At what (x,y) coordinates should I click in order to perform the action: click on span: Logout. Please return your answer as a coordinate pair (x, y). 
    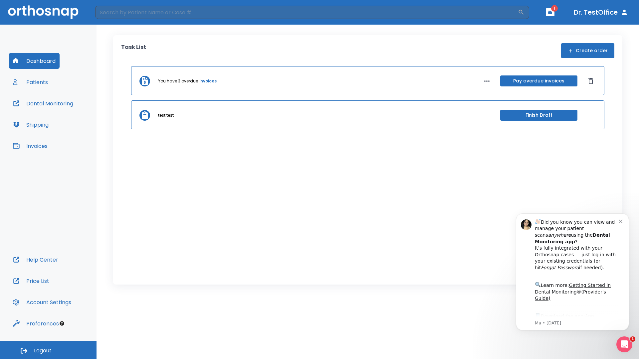
    Looking at the image, I should click on (43, 351).